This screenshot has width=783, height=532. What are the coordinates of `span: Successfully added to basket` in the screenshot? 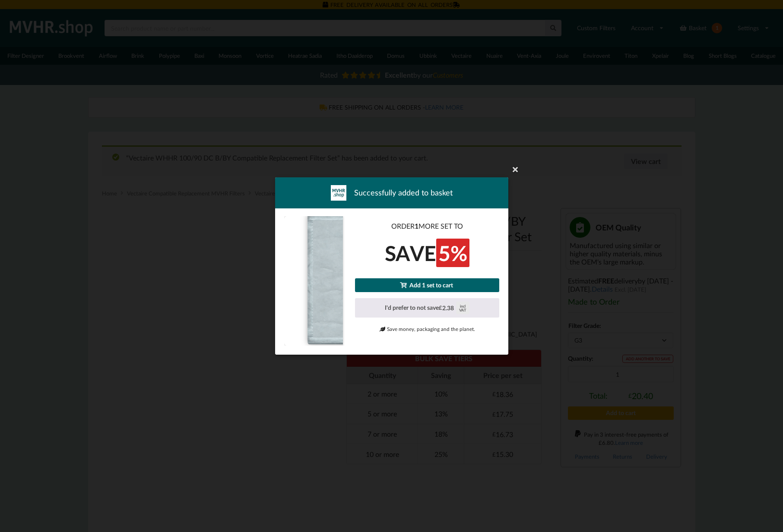 It's located at (403, 192).